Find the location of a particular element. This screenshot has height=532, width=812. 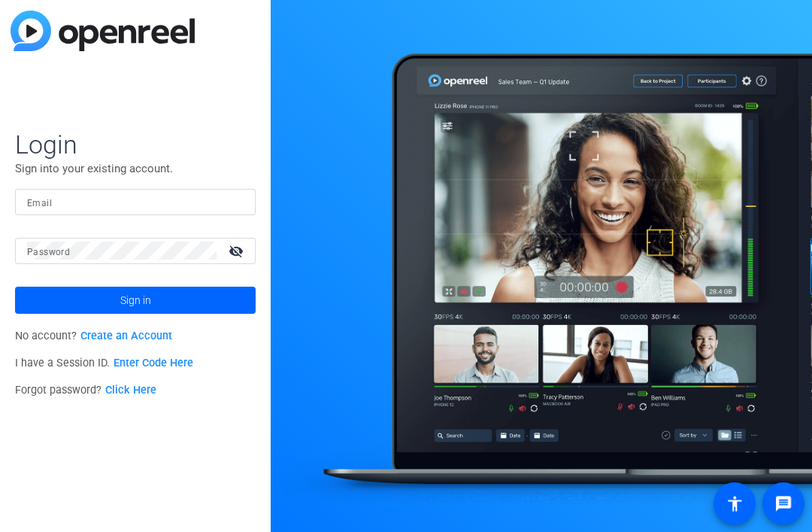

mat-icon: message is located at coordinates (784, 504).